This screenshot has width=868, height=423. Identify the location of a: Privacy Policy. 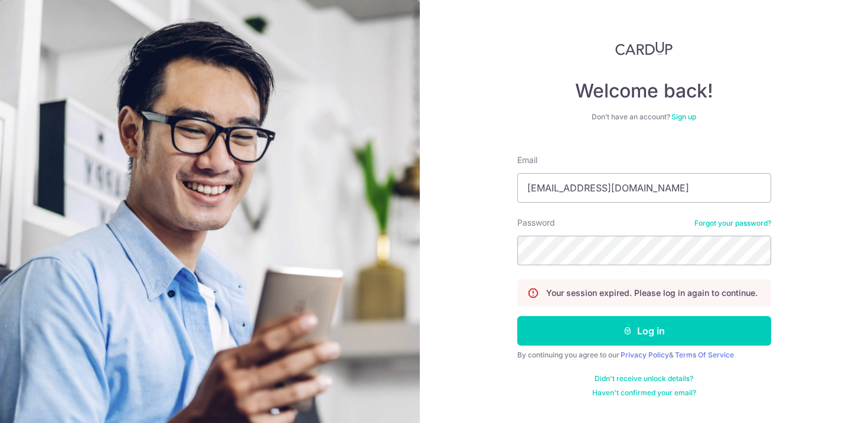
(645, 355).